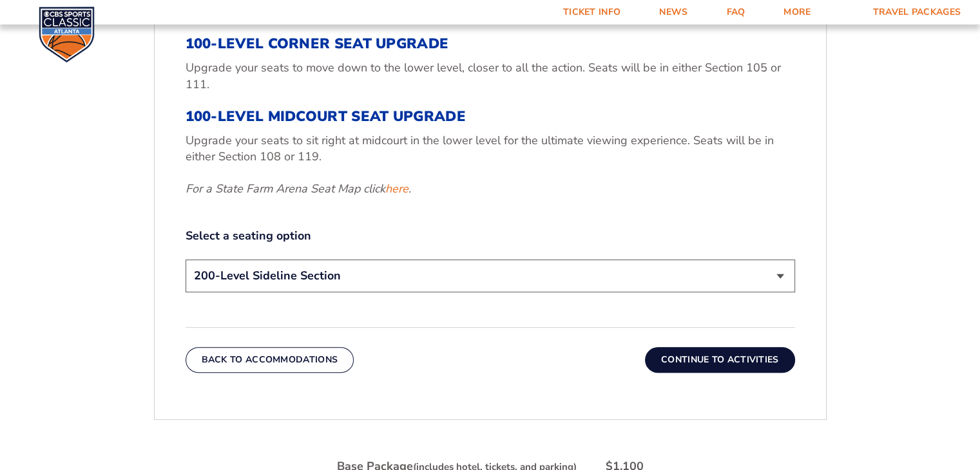  I want to click on p: Upgrade your seats to sit right at midcourt in the lower level for the ultimate viewing experienc..., so click(490, 149).